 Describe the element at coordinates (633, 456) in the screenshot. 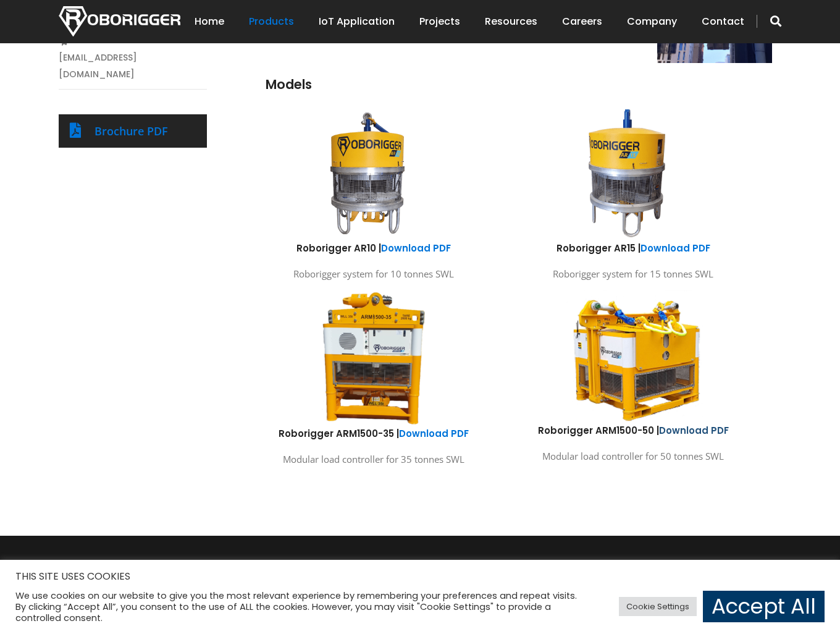

I see `p: Modular load controller for 50 tonnes SWL` at that location.